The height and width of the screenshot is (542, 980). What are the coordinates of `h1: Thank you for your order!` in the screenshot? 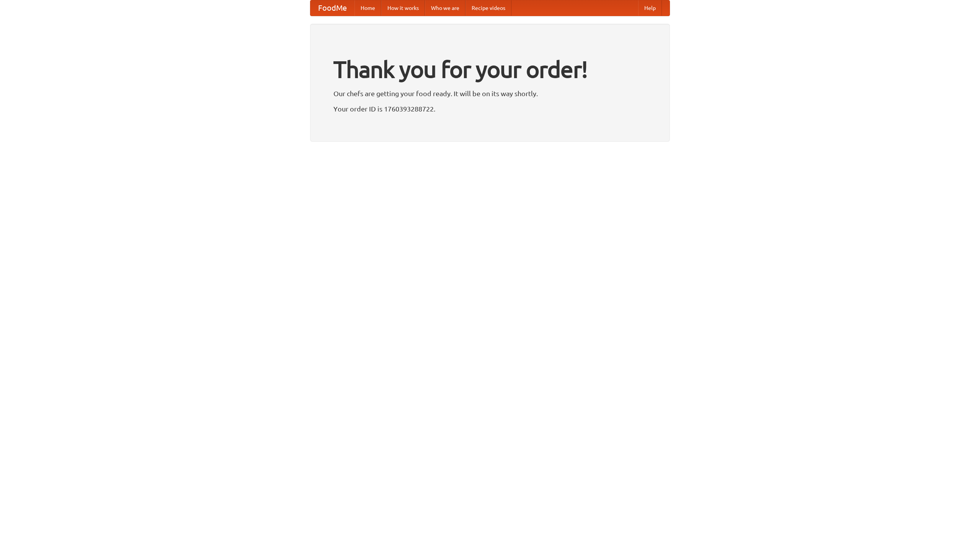 It's located at (490, 69).